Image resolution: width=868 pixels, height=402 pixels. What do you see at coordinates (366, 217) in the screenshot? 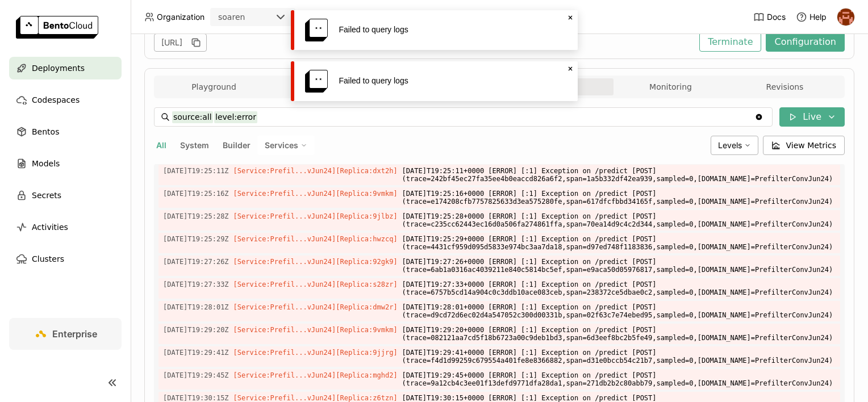
I see `span: [Replica:9jlbz]` at bounding box center [366, 217].